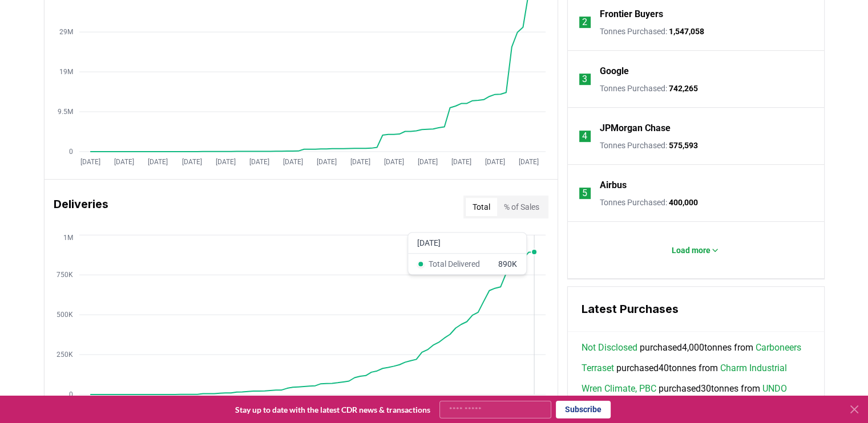  What do you see at coordinates (684, 389) in the screenshot?
I see `span: purchased 30 tonnes from` at bounding box center [684, 389].